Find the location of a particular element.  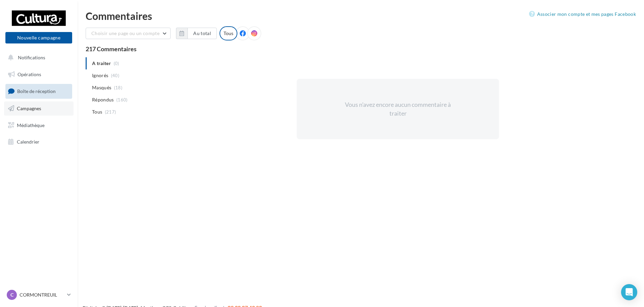

div: Open Intercom Messenger is located at coordinates (629, 292).